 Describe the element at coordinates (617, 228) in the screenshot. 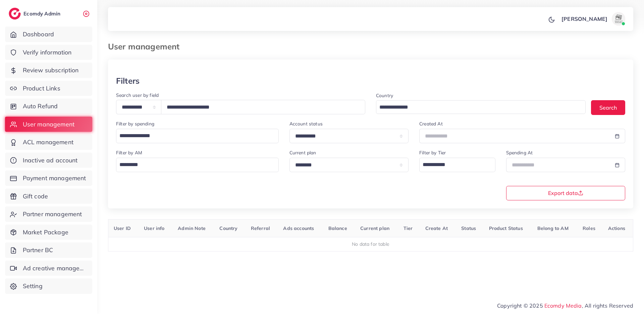

I see `span: Actions` at that location.